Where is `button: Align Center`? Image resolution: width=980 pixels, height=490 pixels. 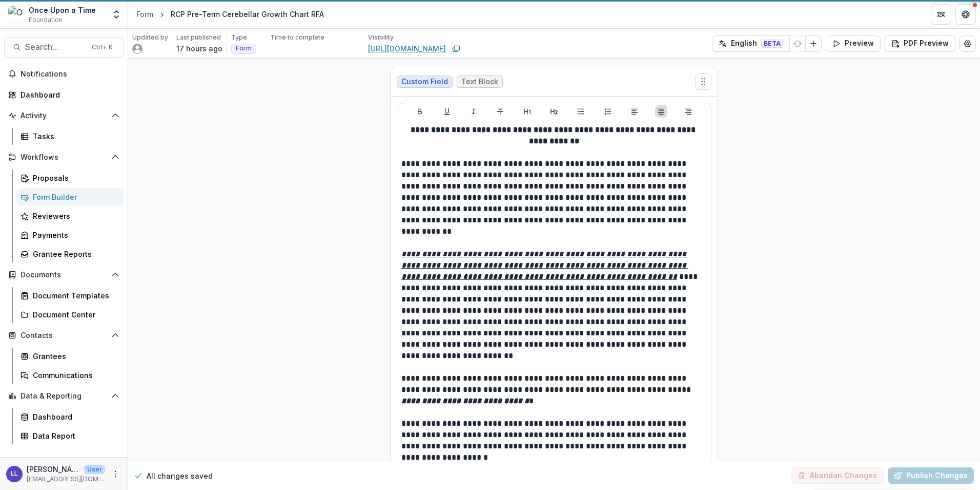
button: Align Center is located at coordinates (661, 111).